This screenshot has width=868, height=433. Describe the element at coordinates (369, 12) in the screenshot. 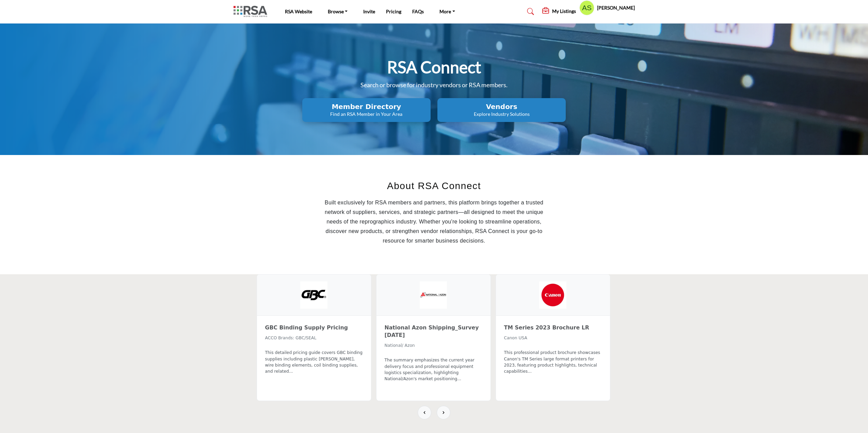

I see `a: Invite` at that location.